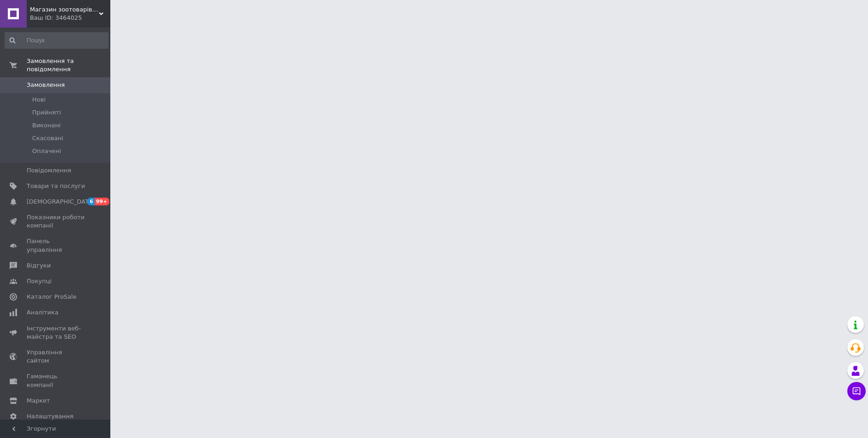  What do you see at coordinates (42, 313) in the screenshot?
I see `span: Аналітика` at bounding box center [42, 313].